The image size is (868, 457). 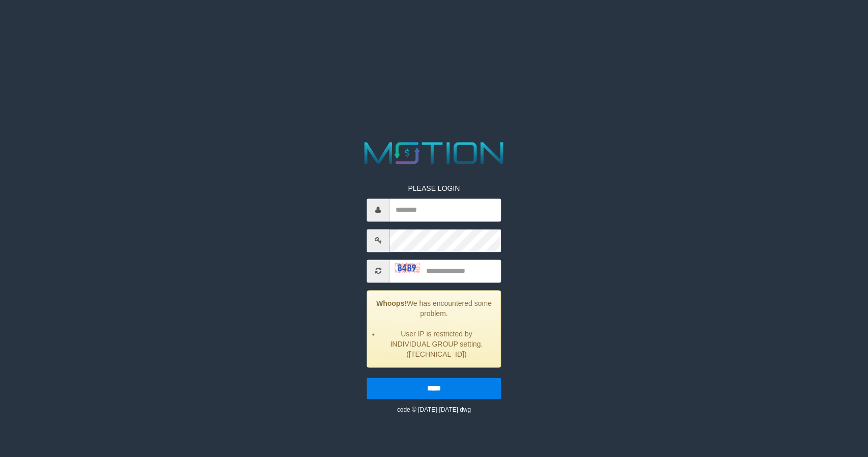 I want to click on div: We has encountered some problem., so click(x=434, y=329).